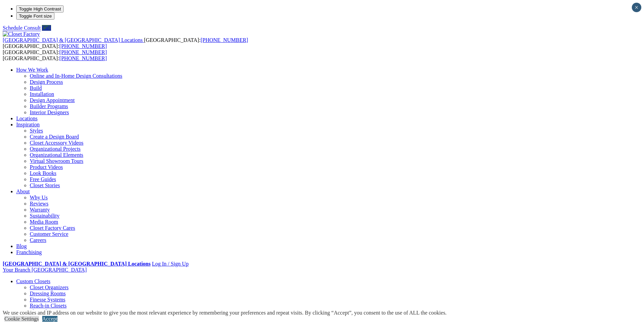 The image size is (644, 322). I want to click on a: Customer Service, so click(49, 234).